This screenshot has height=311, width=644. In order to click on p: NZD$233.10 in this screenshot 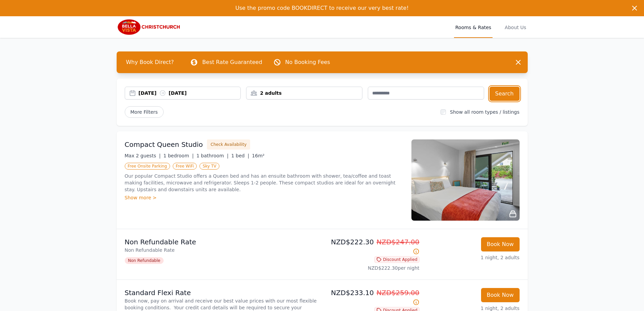, I will do `click(372, 298)`.